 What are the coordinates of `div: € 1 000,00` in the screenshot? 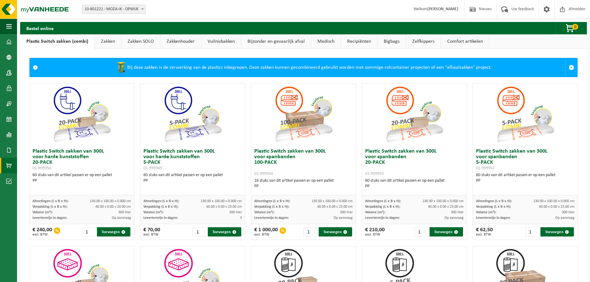 It's located at (266, 232).